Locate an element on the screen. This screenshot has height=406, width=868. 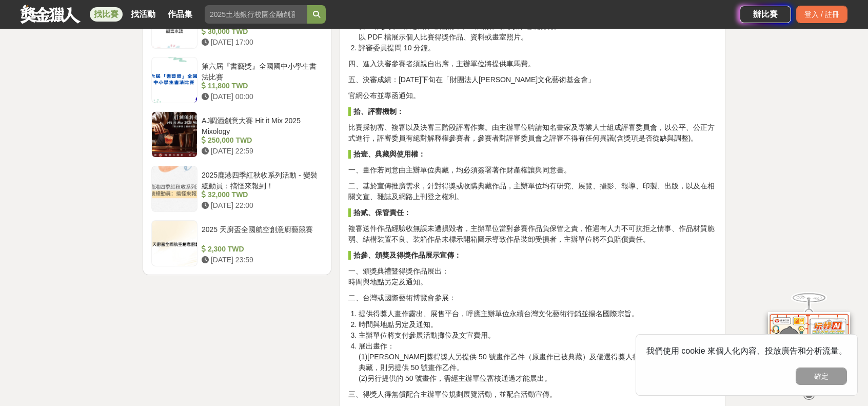
div: 辦比賽 is located at coordinates (765, 14).